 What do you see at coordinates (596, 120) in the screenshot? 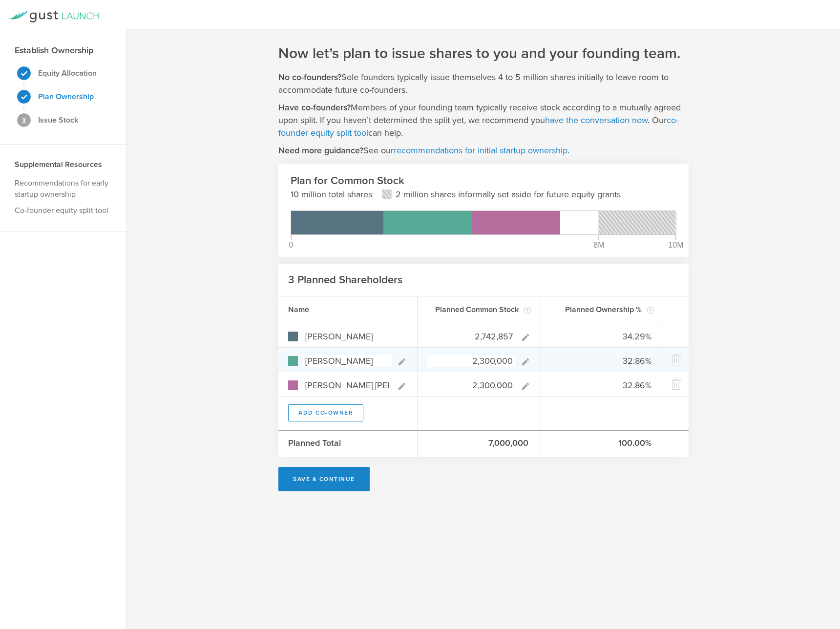
I see `a: have the conversation now` at bounding box center [596, 120].